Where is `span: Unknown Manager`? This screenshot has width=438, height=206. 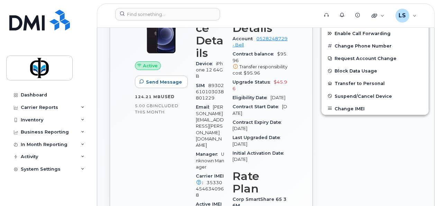 span: Unknown Manager is located at coordinates (210, 160).